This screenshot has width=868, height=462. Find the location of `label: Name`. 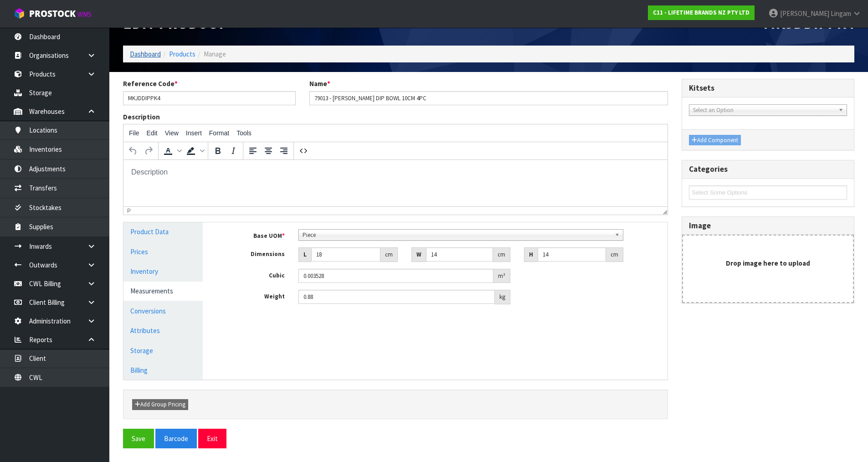

label: Name is located at coordinates (319, 83).